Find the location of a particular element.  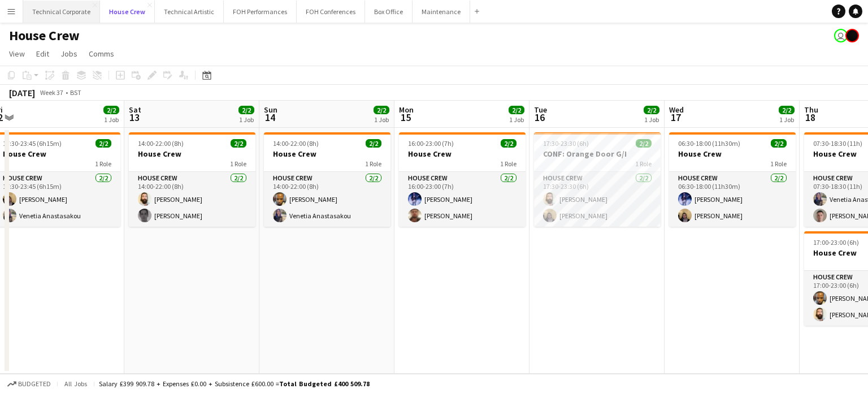

a: View is located at coordinates (17, 53).